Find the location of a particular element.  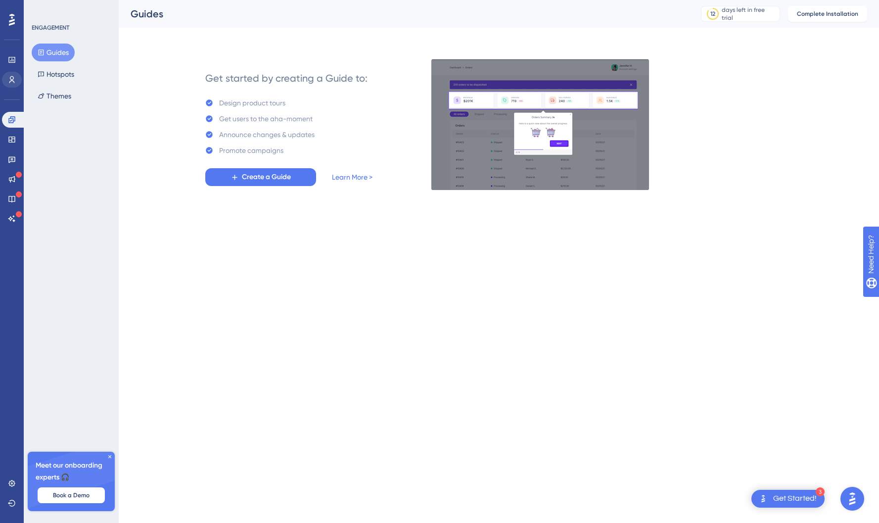

div: 12 is located at coordinates (713, 14).